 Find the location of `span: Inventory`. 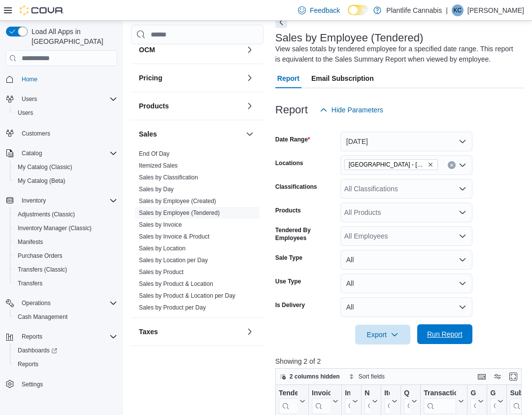

span: Inventory is located at coordinates (33, 200).